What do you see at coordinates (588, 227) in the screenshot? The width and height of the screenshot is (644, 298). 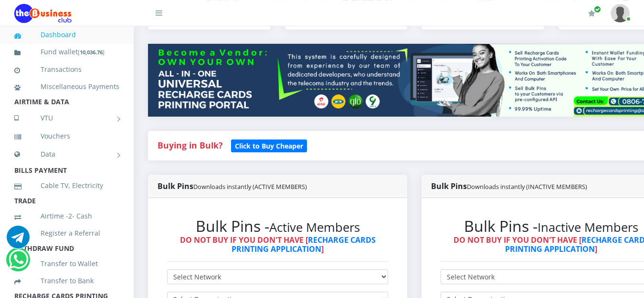 I see `small: Inactive Members` at bounding box center [588, 227].